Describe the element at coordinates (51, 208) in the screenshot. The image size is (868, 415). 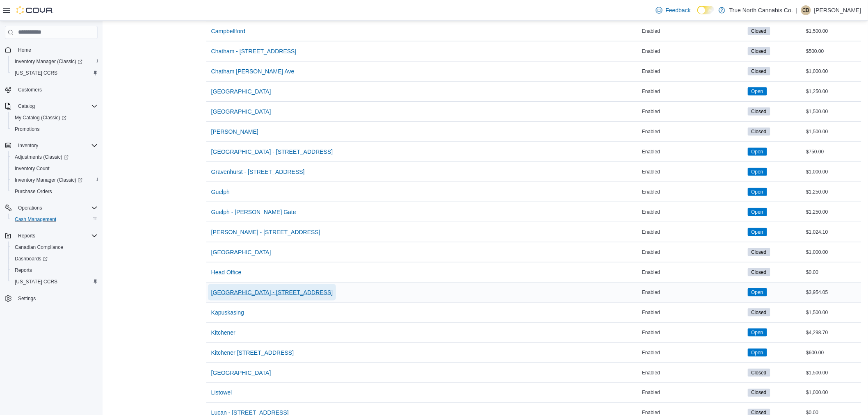
I see `button: Operations` at that location.